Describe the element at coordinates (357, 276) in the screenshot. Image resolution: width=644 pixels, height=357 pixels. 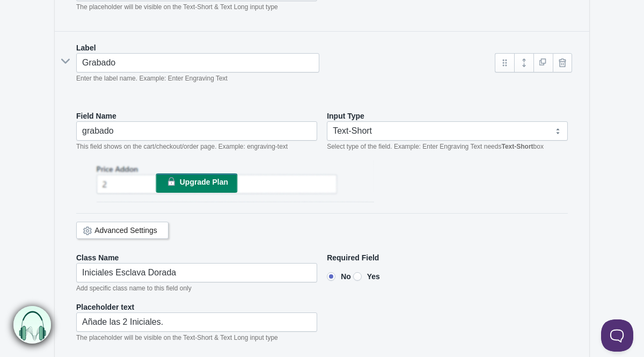
I see `input: Yes` at that location.